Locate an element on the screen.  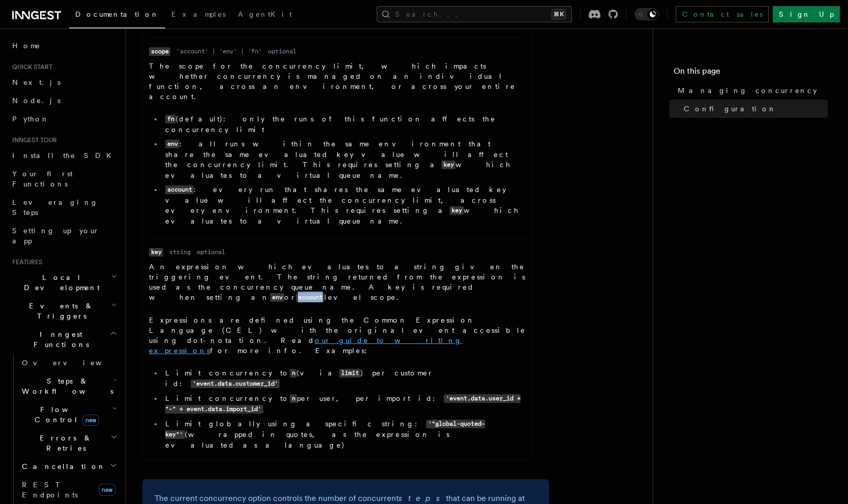
li: : every run that shares the same evaluated key value will affect the concurrency limit, across ev... is located at coordinates (344, 205).